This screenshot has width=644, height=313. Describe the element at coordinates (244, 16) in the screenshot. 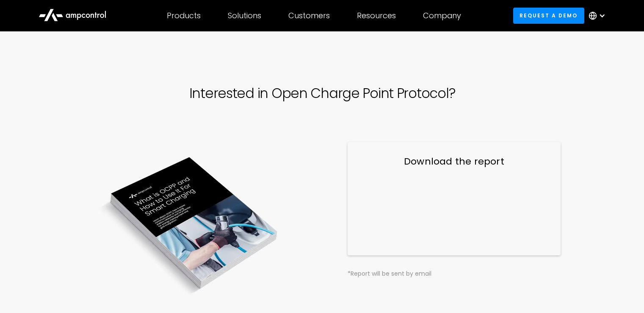

I see `div: Solutions` at that location.